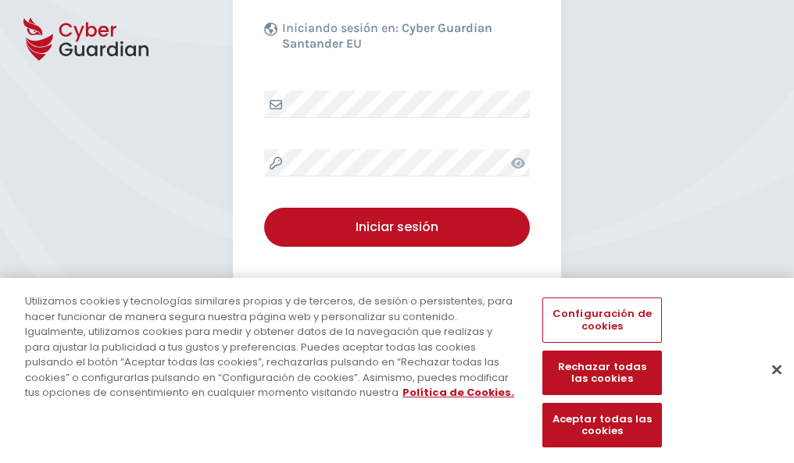  I want to click on div: Utilizamos cookies y tecnologías similares propias y de terceros, de sesión o persistentes, para ..., so click(272, 347).